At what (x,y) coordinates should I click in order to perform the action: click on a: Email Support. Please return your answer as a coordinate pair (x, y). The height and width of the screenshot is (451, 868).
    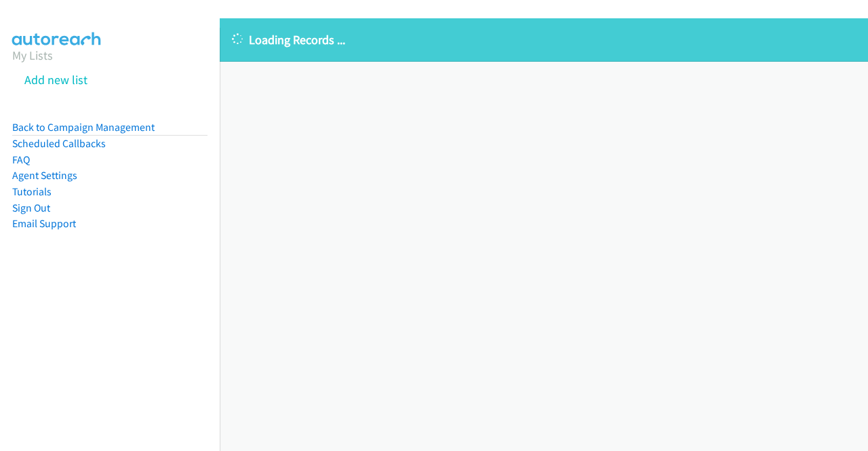
    Looking at the image, I should click on (44, 223).